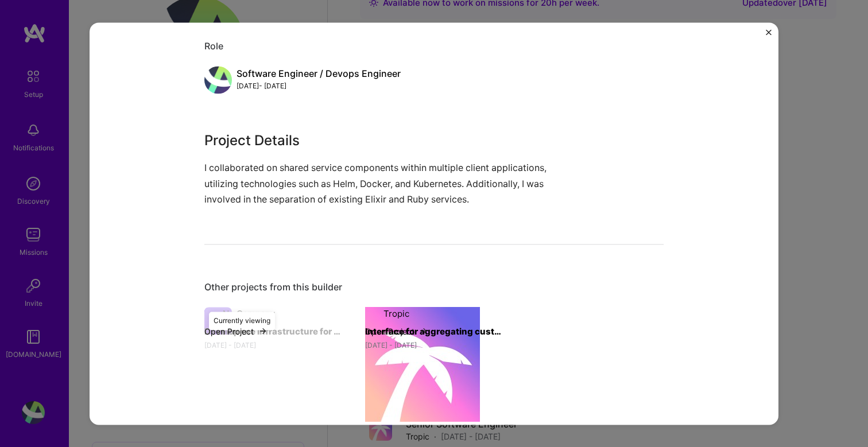 The image size is (868, 447). Describe the element at coordinates (434, 47) in the screenshot. I see `div: Role` at that location.